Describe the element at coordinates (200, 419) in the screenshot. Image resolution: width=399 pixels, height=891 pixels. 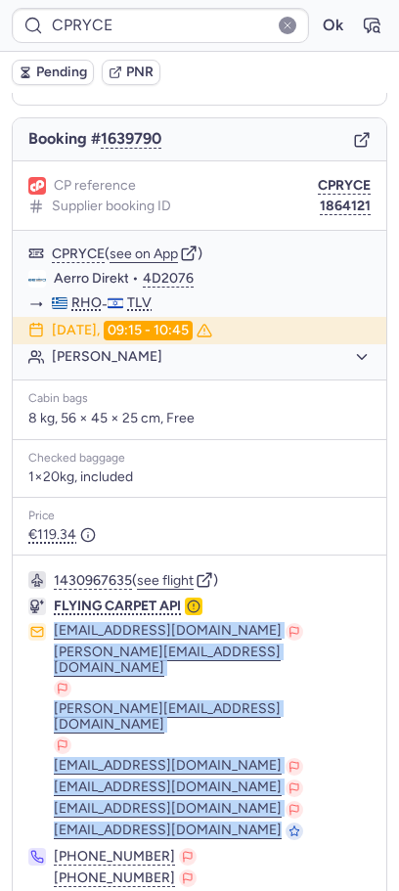
I see `p: 8 kg, 56 × 45 × 25 cm, Free` at that location.